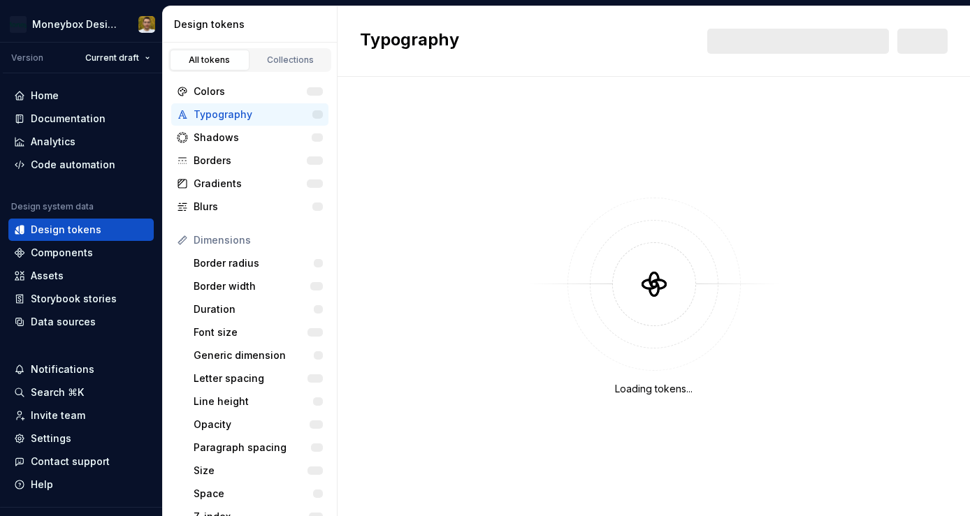  What do you see at coordinates (68, 119) in the screenshot?
I see `div: Documentation` at bounding box center [68, 119].